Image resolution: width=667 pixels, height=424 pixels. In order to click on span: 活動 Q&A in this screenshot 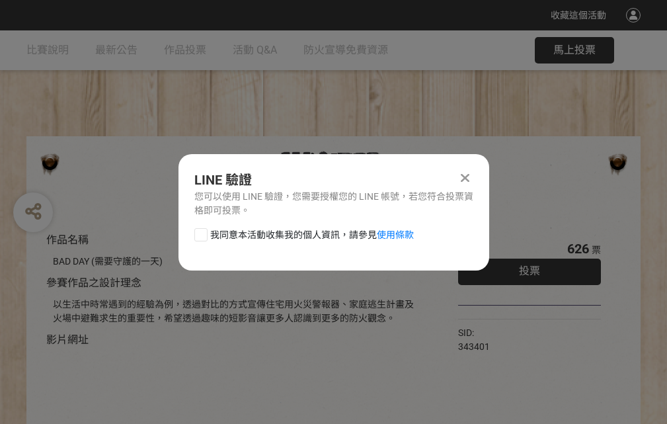, I will do `click(254, 50)`.